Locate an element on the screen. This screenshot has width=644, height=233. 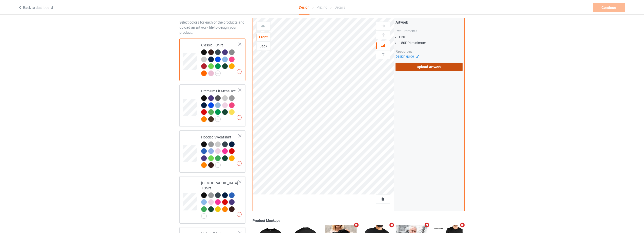
div: Details is located at coordinates (340, 7).